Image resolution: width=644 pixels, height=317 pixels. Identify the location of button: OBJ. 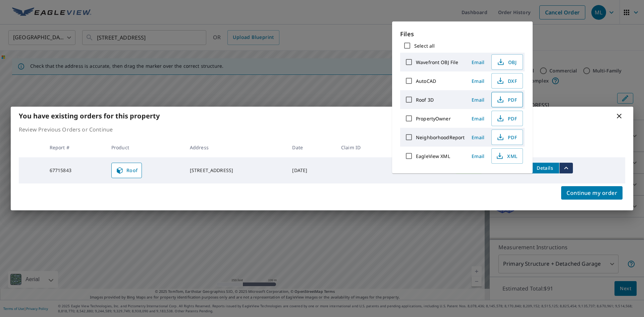
(507, 62).